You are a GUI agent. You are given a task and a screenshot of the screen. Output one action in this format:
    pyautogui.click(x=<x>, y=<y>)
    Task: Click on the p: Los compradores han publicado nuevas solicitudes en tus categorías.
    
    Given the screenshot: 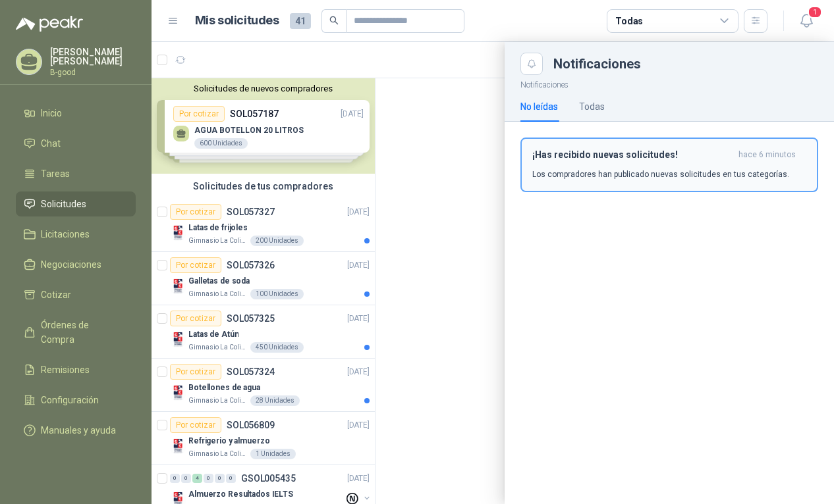 What is the action you would take?
    pyautogui.click(x=661, y=174)
    